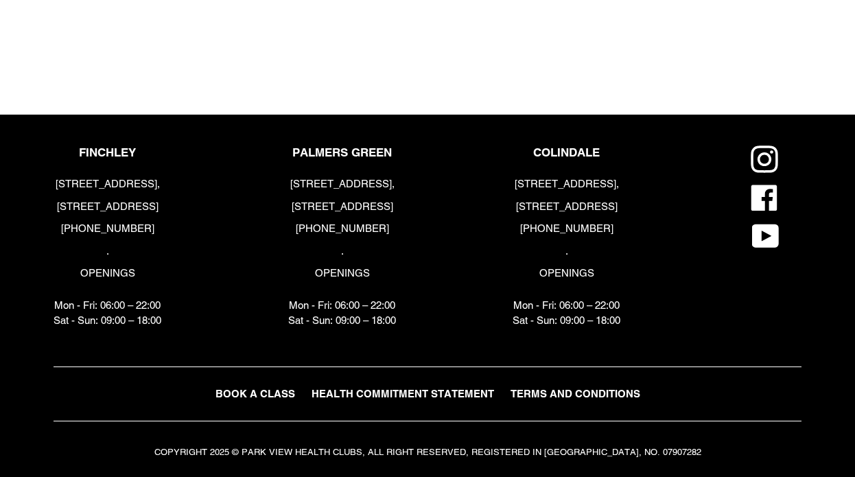  I want to click on a: BOOK A CLASS, so click(255, 394).